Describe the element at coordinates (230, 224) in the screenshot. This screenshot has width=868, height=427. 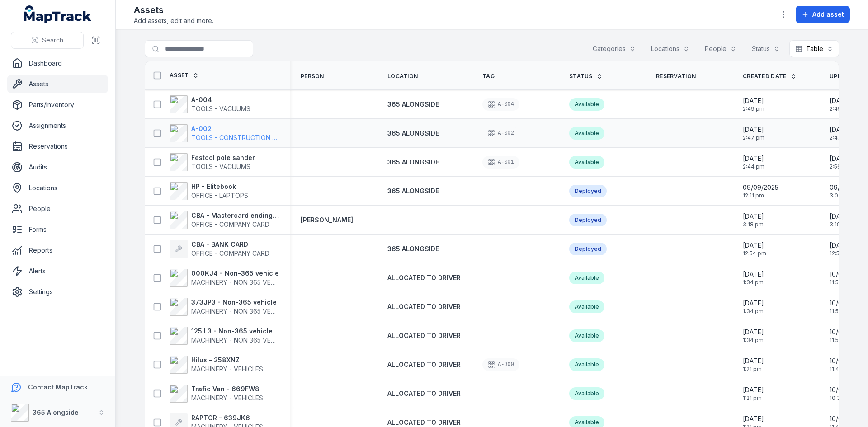
I see `span: OFFICE - COMPANY CARD` at that location.